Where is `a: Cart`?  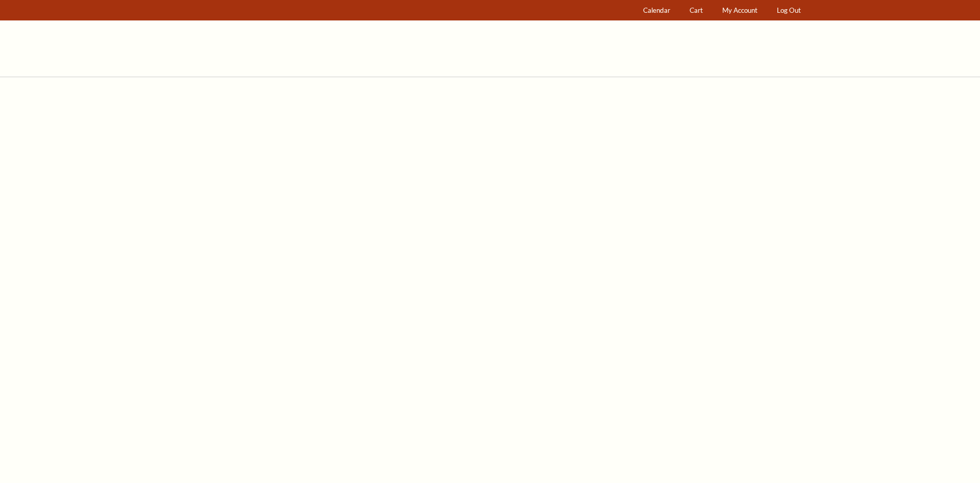 a: Cart is located at coordinates (696, 10).